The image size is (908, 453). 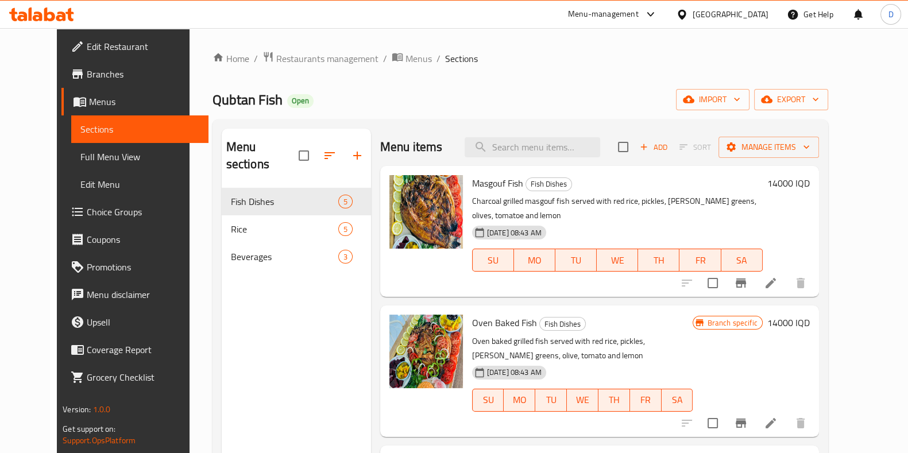 I want to click on button: Add, so click(x=654, y=147).